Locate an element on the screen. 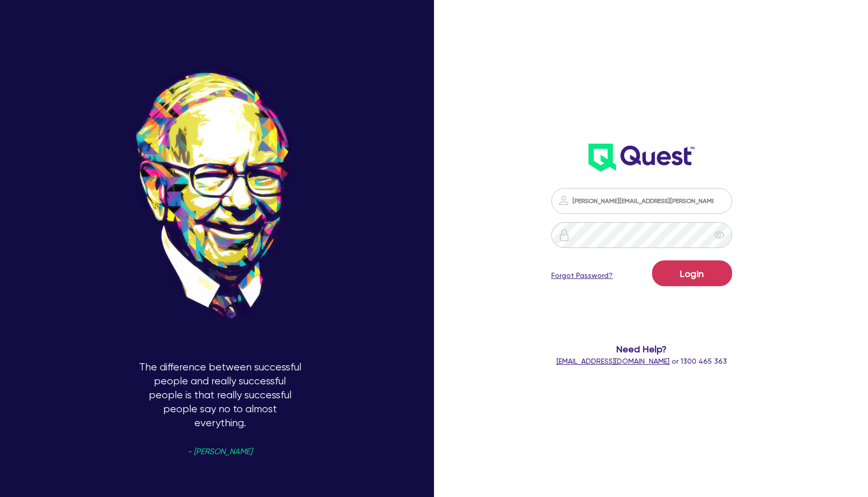 The width and height of the screenshot is (868, 497). span: Need Help? is located at coordinates (642, 349).